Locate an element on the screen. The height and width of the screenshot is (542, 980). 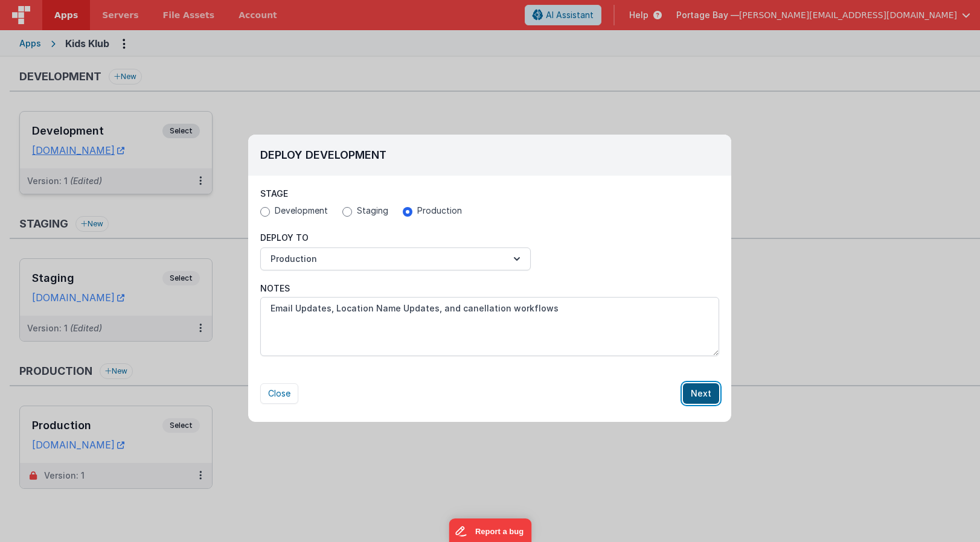
p: Deploy To is located at coordinates (395, 238).